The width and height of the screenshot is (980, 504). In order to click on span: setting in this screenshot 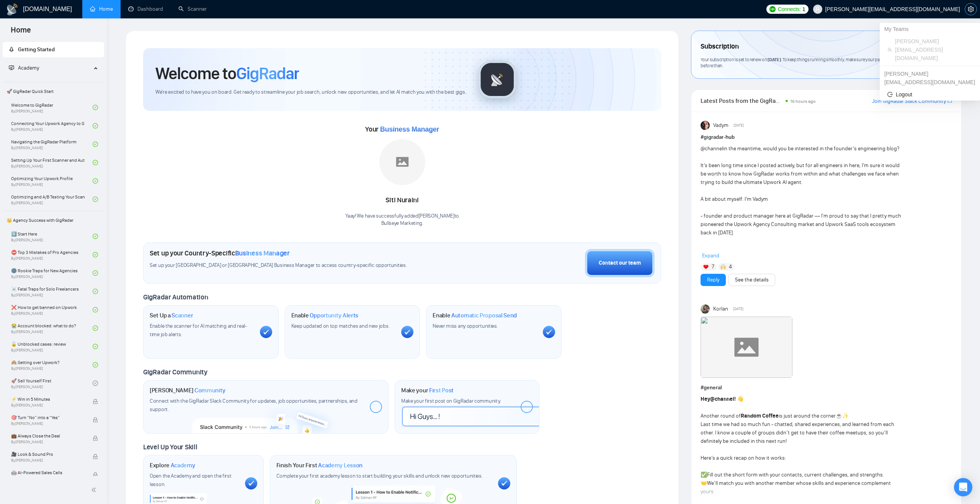, I will do `click(970, 9)`.